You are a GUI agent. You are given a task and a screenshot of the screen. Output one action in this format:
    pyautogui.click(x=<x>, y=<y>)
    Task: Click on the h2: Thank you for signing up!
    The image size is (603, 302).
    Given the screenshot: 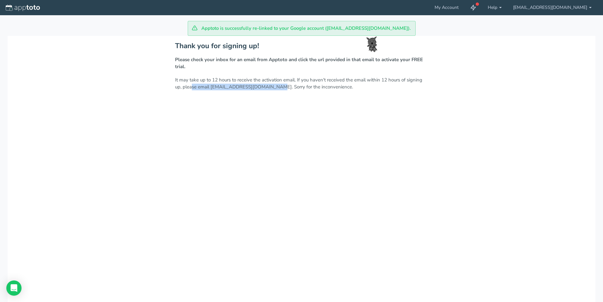 What is the action you would take?
    pyautogui.click(x=302, y=46)
    